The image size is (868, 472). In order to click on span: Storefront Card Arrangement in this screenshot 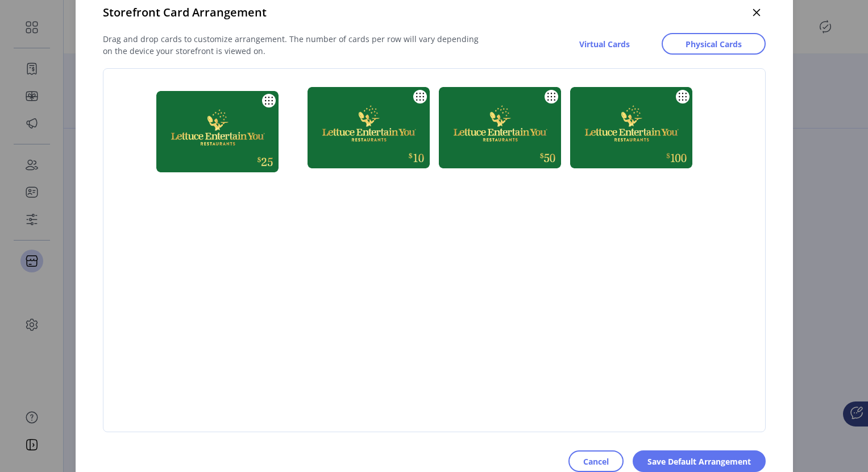, I will do `click(185, 12)`.